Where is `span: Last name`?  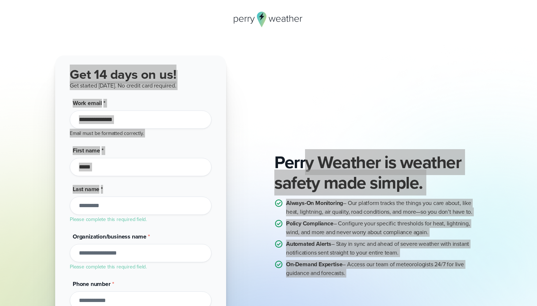
span: Last name is located at coordinates (86, 189).